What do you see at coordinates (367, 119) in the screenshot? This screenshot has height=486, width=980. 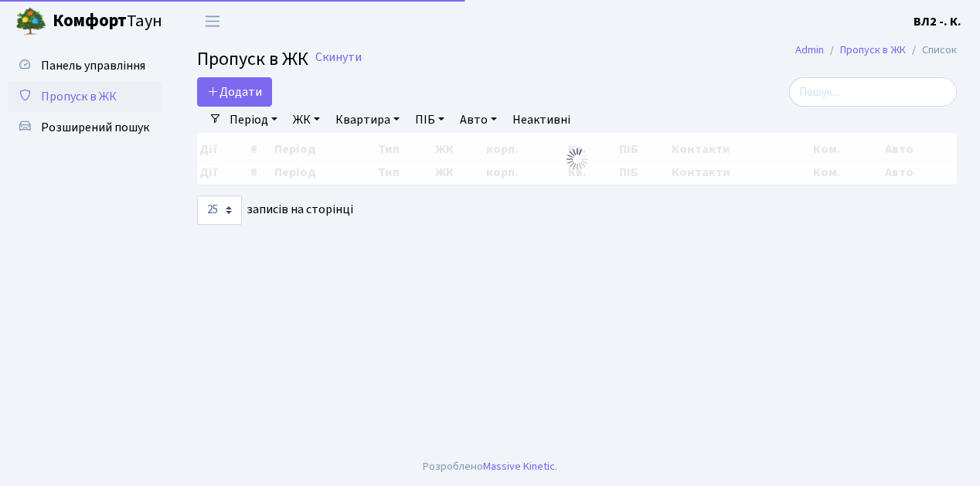 I see `a: Квартира` at bounding box center [367, 119].